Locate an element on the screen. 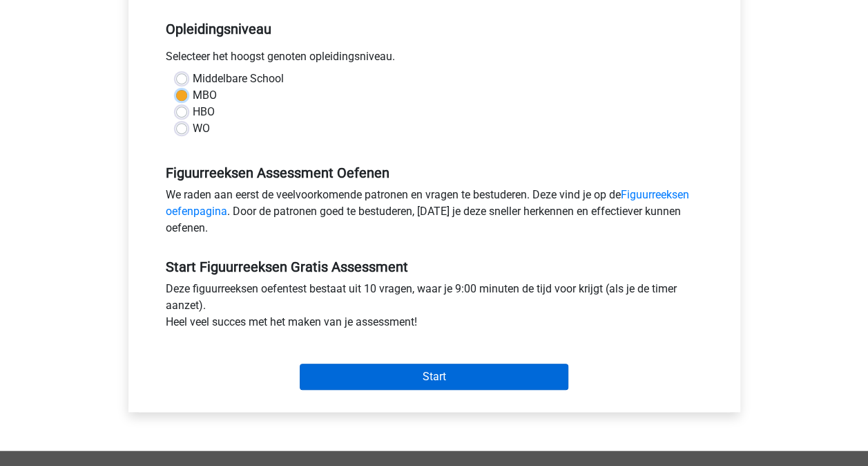 This screenshot has height=466, width=868. label: Middelbare School is located at coordinates (238, 79).